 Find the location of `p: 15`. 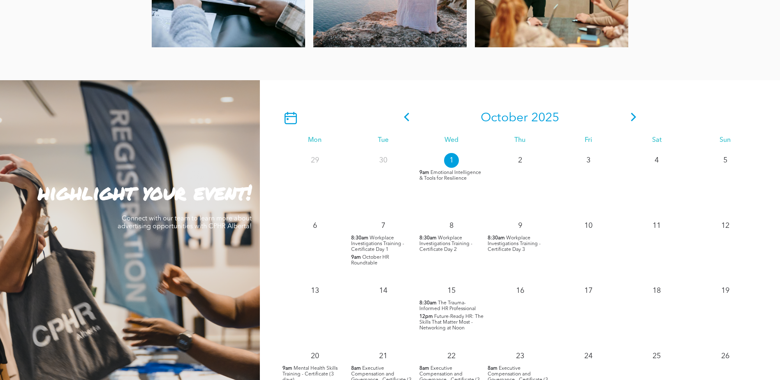

p: 15 is located at coordinates (451, 291).